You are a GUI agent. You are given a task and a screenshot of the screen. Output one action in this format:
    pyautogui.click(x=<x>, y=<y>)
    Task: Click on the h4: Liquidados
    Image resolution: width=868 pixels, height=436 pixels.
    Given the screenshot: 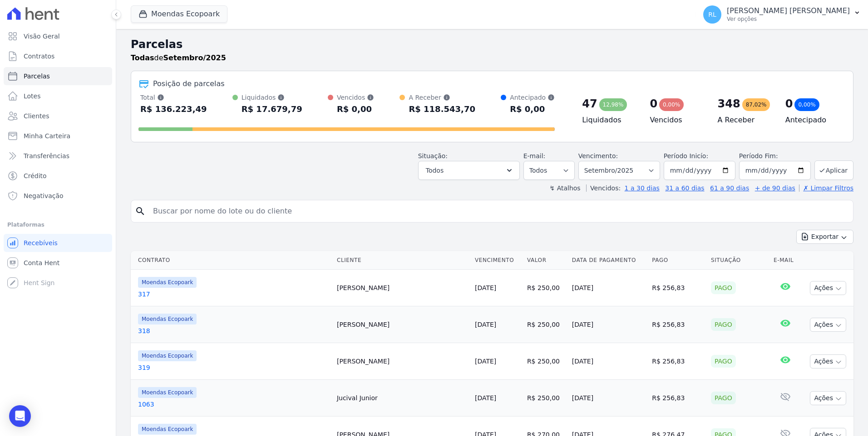 What is the action you would take?
    pyautogui.click(x=609, y=120)
    